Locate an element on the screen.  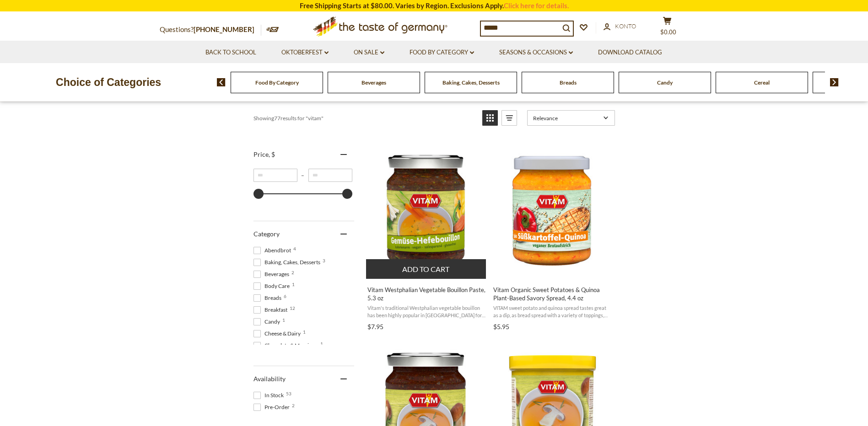
a: Sort options is located at coordinates (571, 118).